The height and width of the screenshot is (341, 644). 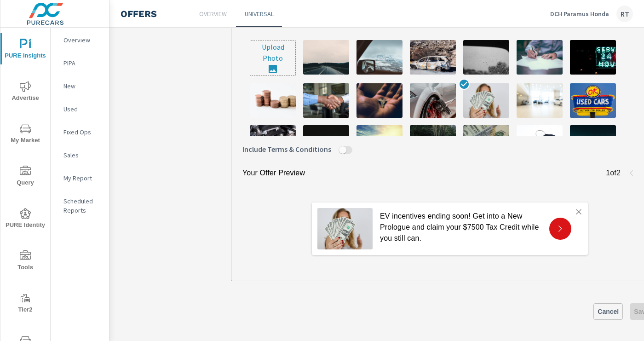 I want to click on p: Scheduled Reports, so click(x=82, y=206).